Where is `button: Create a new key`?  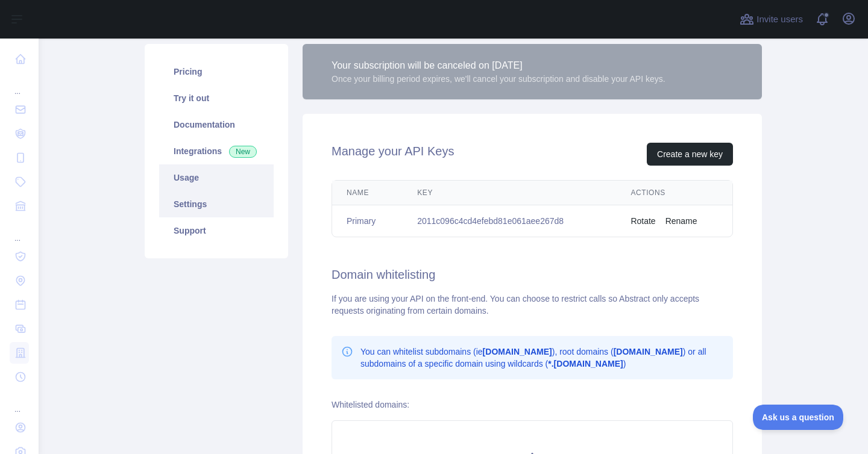 button: Create a new key is located at coordinates (689, 154).